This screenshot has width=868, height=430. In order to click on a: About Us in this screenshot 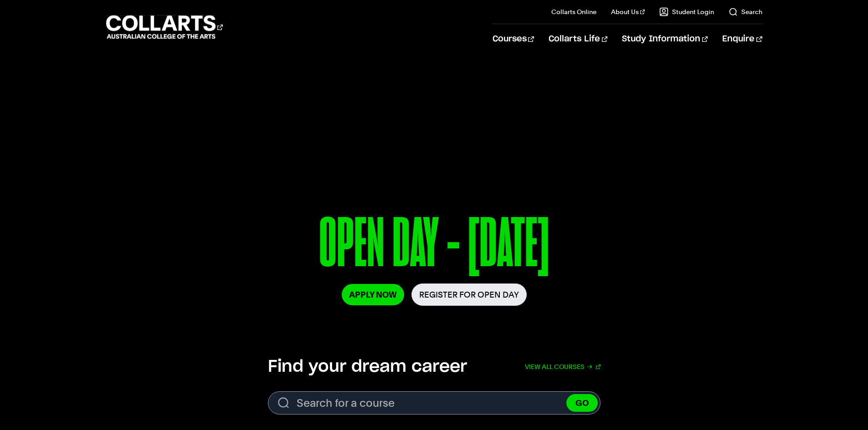, I will do `click(628, 12)`.